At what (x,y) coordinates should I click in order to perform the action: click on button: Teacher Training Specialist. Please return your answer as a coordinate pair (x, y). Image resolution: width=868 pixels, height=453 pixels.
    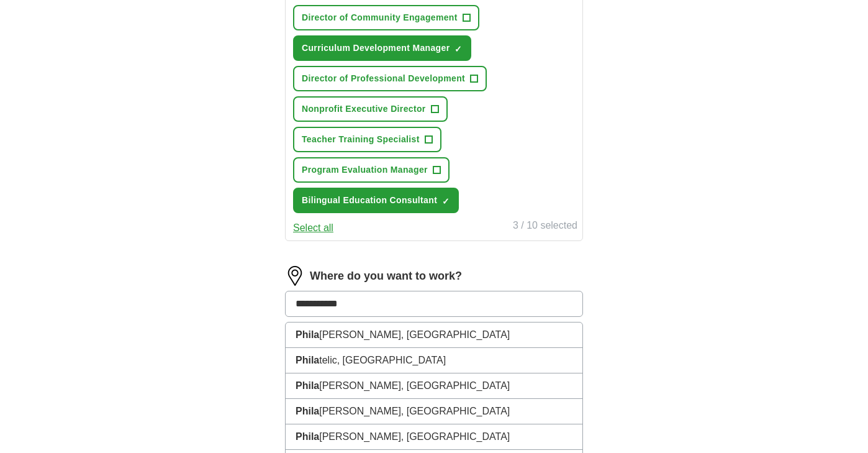
    Looking at the image, I should click on (367, 139).